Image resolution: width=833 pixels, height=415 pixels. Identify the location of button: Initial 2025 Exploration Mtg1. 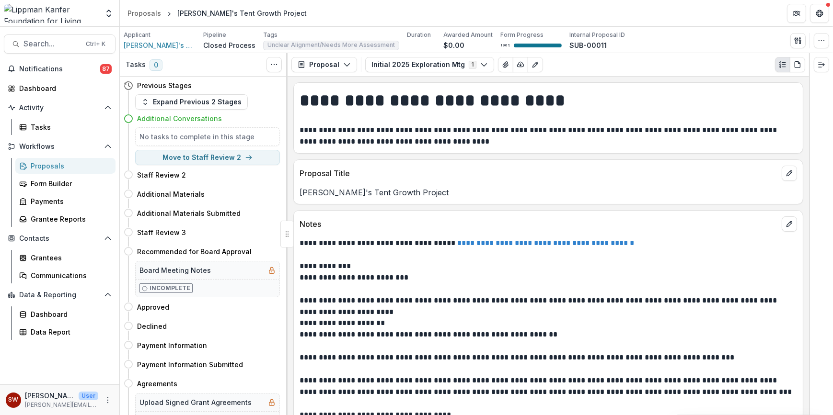
(429, 65).